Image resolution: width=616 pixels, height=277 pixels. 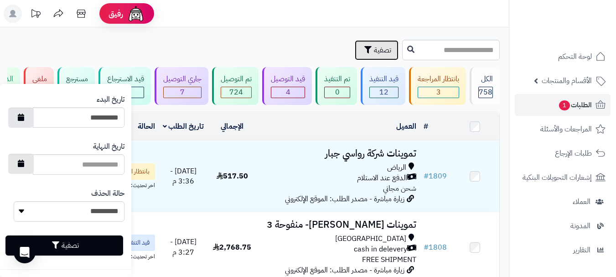 I want to click on a: الإجمالي, so click(x=232, y=126).